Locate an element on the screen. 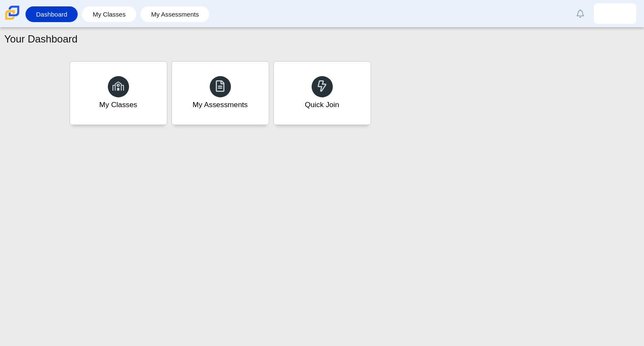 This screenshot has height=346, width=644. a: Dashboard is located at coordinates (51, 14).